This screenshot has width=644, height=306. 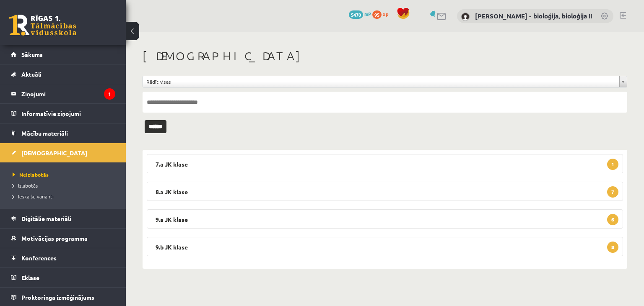 I want to click on legend: 9.a JK klase, so click(x=385, y=219).